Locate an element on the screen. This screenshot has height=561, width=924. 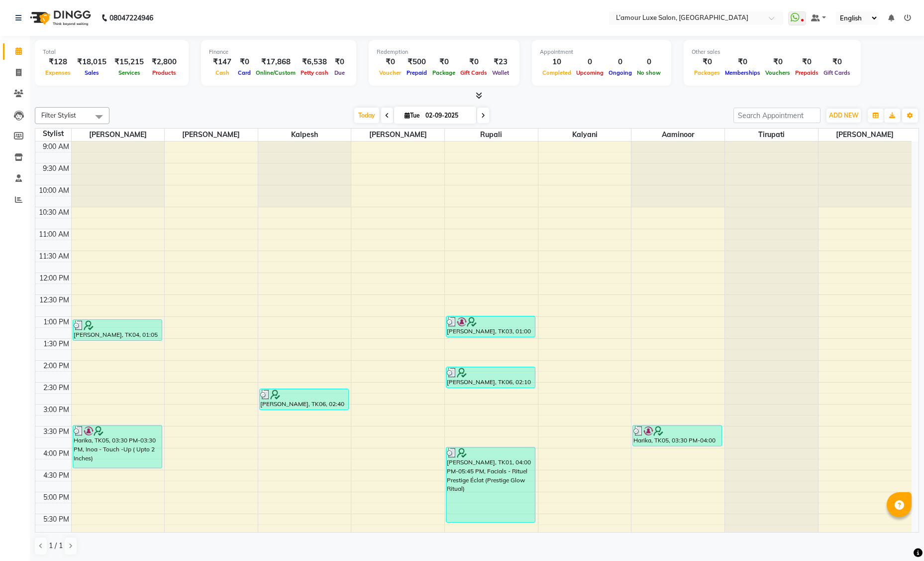
span: Filter Stylist is located at coordinates (59, 115).